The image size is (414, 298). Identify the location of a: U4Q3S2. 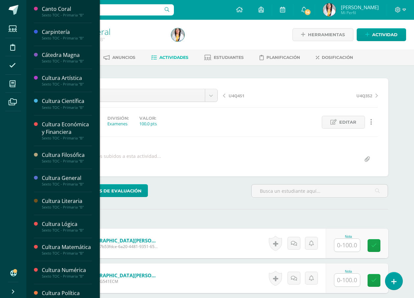
(339, 96).